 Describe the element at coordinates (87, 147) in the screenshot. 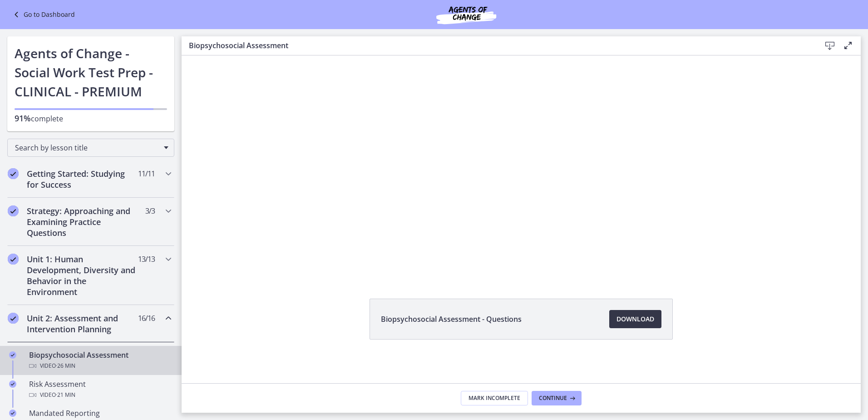

I see `span: Search by lesson title` at that location.